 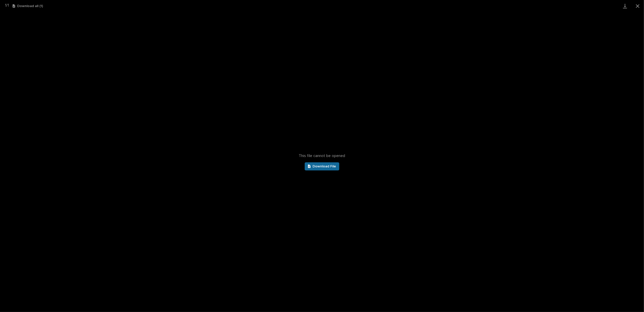 What do you see at coordinates (322, 156) in the screenshot?
I see `span: This file cannot be opened` at bounding box center [322, 156].